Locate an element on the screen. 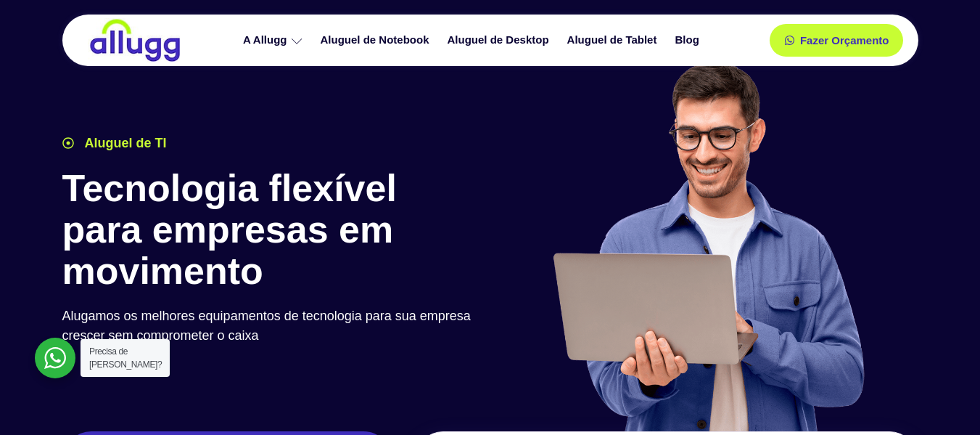  a: Aluguel de Notebook is located at coordinates (377, 40).